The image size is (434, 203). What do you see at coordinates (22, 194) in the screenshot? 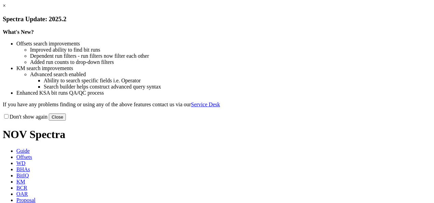
I see `span: OAR` at bounding box center [22, 194].